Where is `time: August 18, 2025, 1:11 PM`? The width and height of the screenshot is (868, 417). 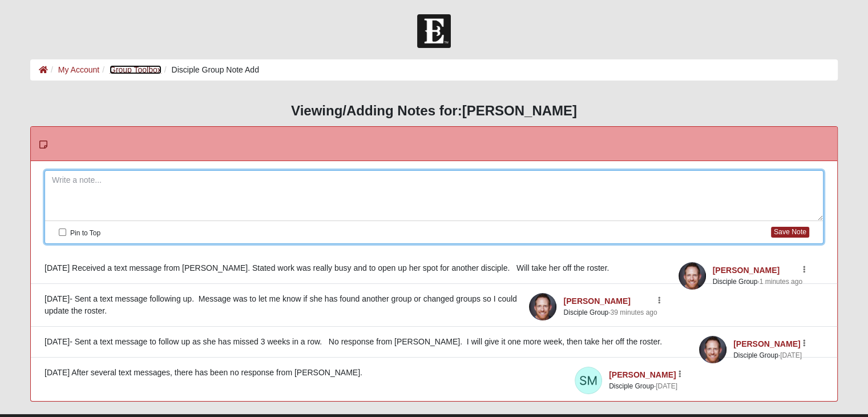 time: August 18, 2025, 1:11 PM is located at coordinates (634, 312).